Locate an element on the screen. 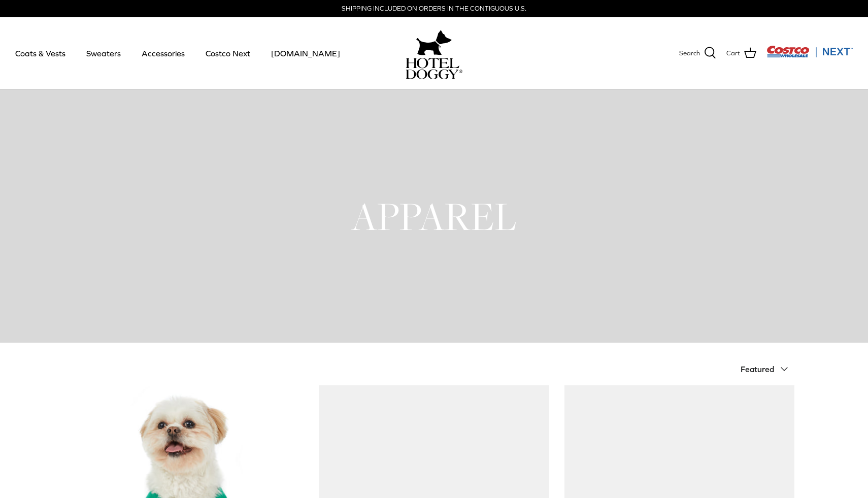 The image size is (868, 498). img: Costco Next is located at coordinates (809, 51).